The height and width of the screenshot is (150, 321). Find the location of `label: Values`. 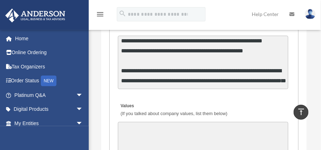

label: Values is located at coordinates (173, 109).